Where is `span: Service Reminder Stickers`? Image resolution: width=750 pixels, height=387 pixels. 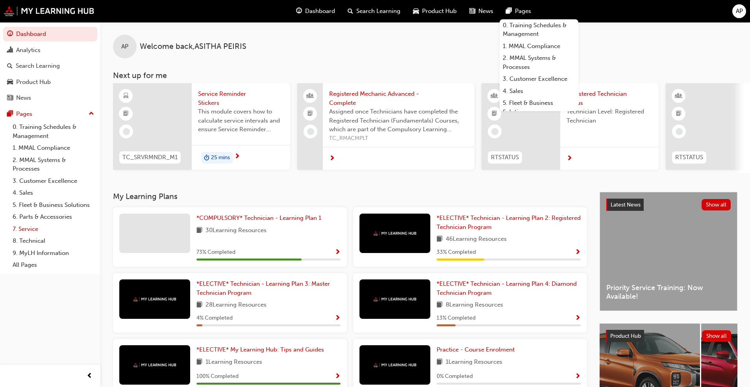
span: Service Reminder Stickers is located at coordinates (241, 98).